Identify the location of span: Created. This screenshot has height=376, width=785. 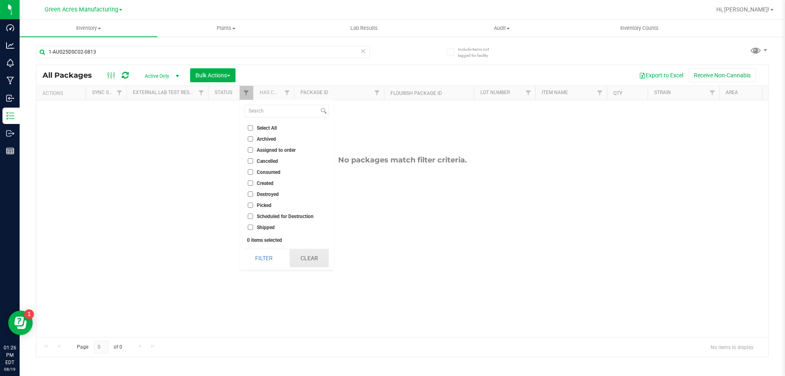
(265, 183).